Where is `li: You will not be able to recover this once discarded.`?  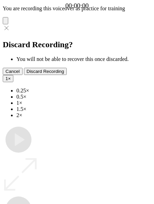
li: You will not be able to recover this once discarded. is located at coordinates (84, 59).